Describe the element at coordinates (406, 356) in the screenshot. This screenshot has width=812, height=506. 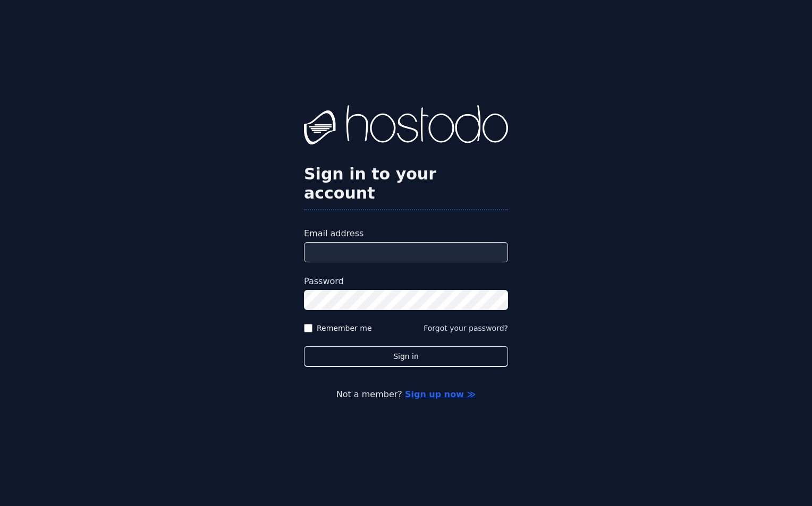
I see `button: Sign in` at that location.